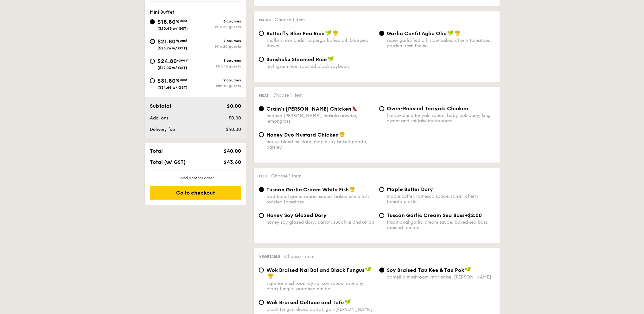 This screenshot has height=314, width=644. What do you see at coordinates (426, 215) in the screenshot?
I see `span: Tuscan Garlic Cream Sea Bass` at bounding box center [426, 215].